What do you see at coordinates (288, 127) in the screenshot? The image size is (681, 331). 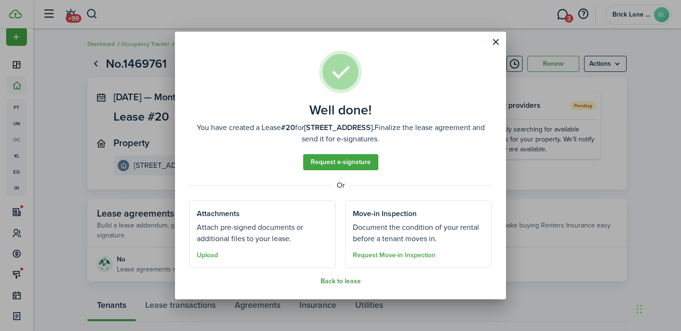 I see `b: #20` at bounding box center [288, 127].